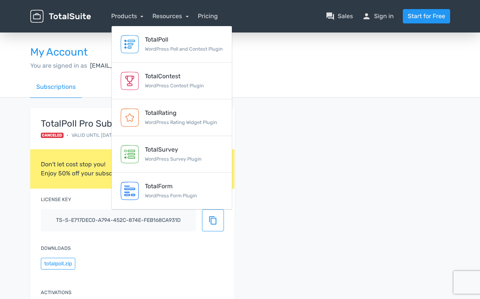  I want to click on span: You are signed in as, so click(59, 65).